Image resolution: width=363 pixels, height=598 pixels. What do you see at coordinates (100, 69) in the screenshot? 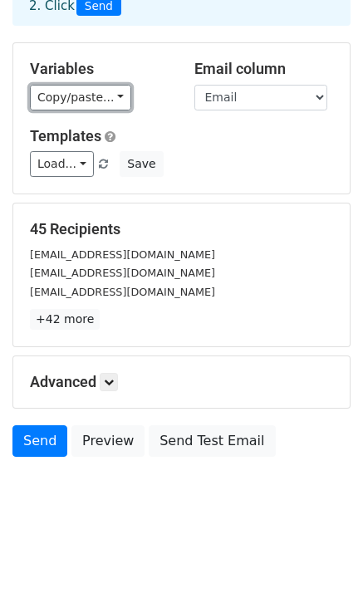
I see `h5: Variables` at bounding box center [100, 69].